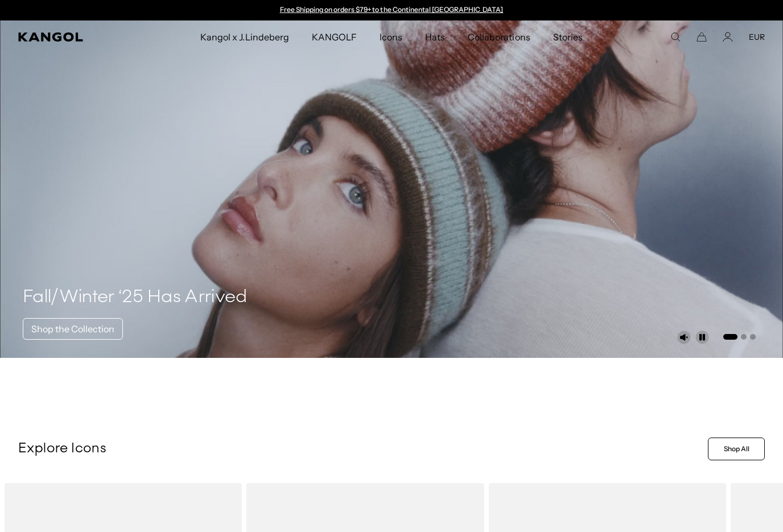 This screenshot has width=783, height=532. Describe the element at coordinates (245, 37) in the screenshot. I see `a: Kangol x J.Lindeberg` at that location.